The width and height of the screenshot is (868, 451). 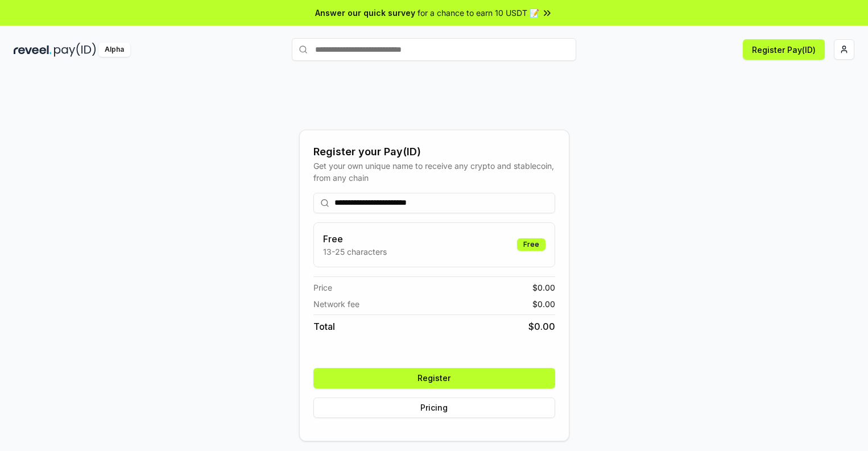 I want to click on img: reveel_dark, so click(x=32, y=50).